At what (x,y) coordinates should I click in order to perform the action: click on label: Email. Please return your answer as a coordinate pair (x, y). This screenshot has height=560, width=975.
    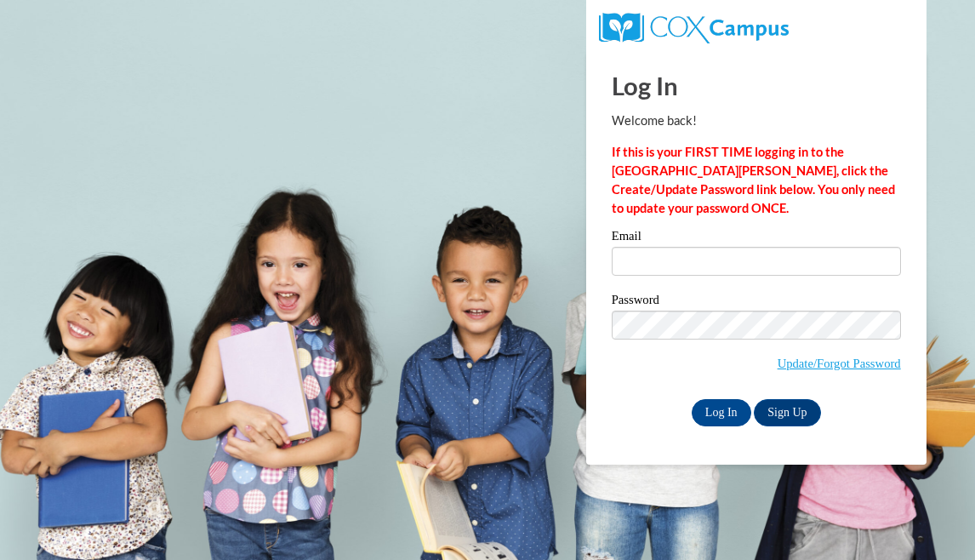
    Looking at the image, I should click on (756, 238).